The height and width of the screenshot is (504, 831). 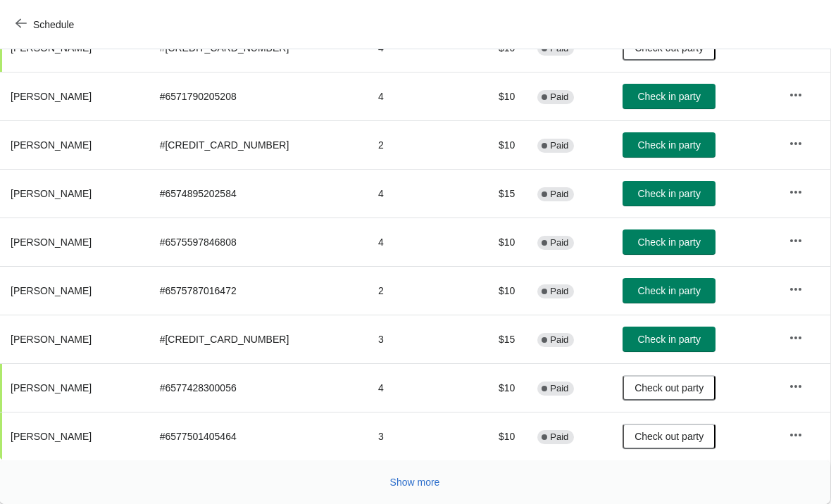 I want to click on td: # 6571790205208, so click(x=258, y=95).